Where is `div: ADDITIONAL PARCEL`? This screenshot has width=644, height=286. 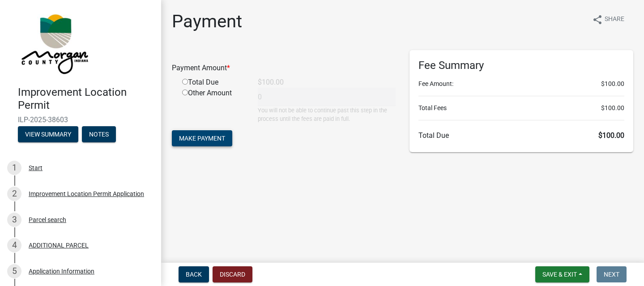
div: ADDITIONAL PARCEL is located at coordinates (59, 245).